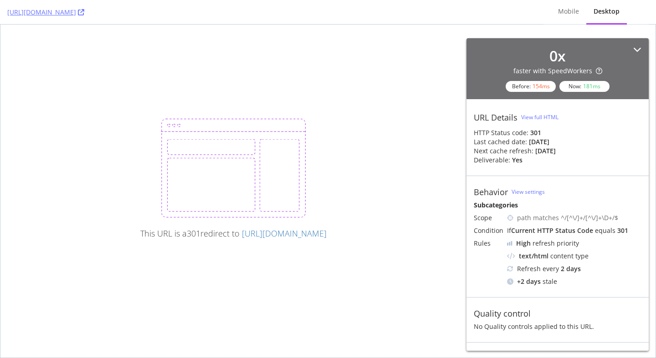 This screenshot has width=656, height=358. What do you see at coordinates (622, 230) in the screenshot?
I see `div: 301` at bounding box center [622, 230].